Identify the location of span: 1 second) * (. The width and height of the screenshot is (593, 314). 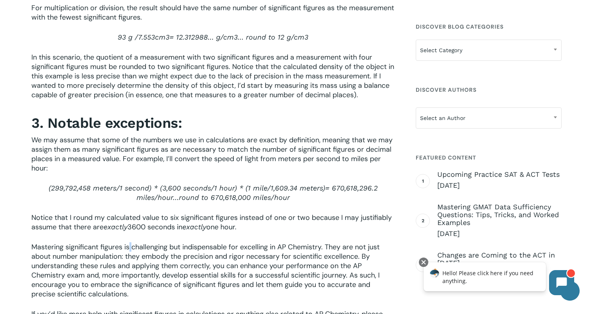
(141, 188).